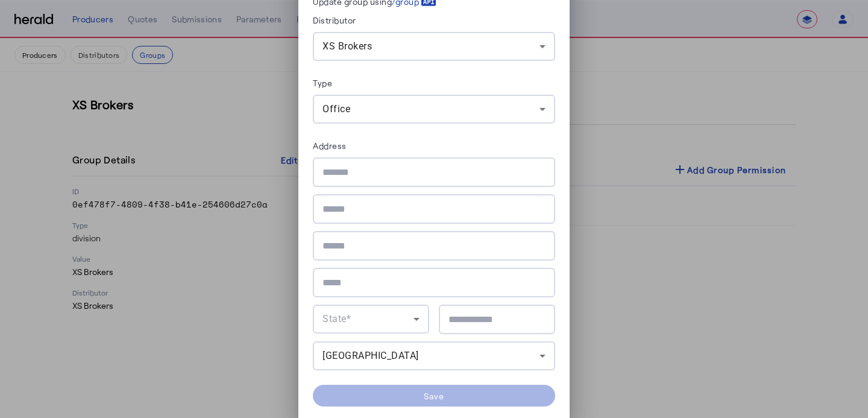  What do you see at coordinates (337, 319) in the screenshot?
I see `span: State*` at bounding box center [337, 319].